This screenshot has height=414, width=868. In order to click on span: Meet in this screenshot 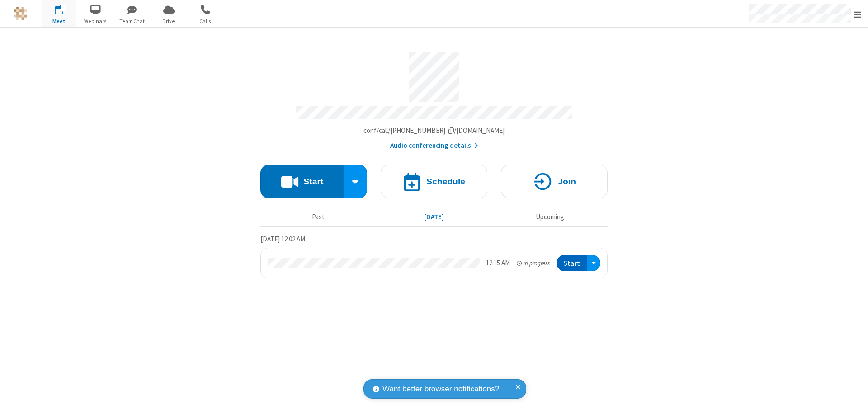, I will do `click(59, 21)`.